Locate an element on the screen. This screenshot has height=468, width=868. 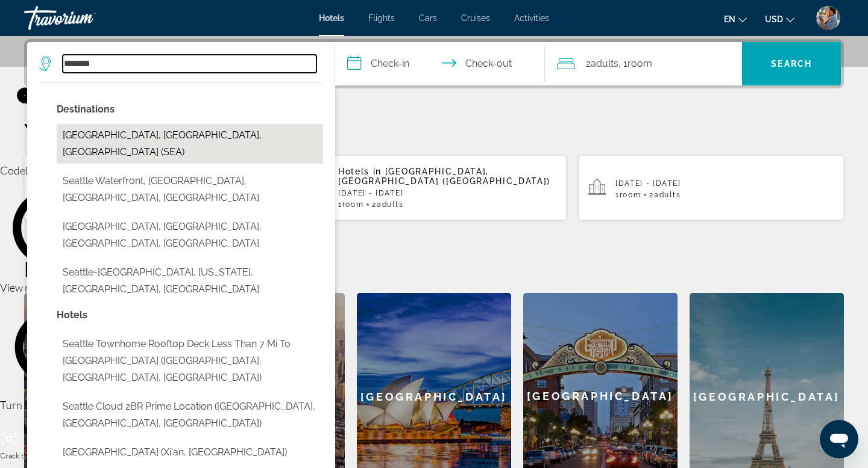
button: Select city: Seattle Waterfront, Seattle, WA, United States is located at coordinates (190, 190).